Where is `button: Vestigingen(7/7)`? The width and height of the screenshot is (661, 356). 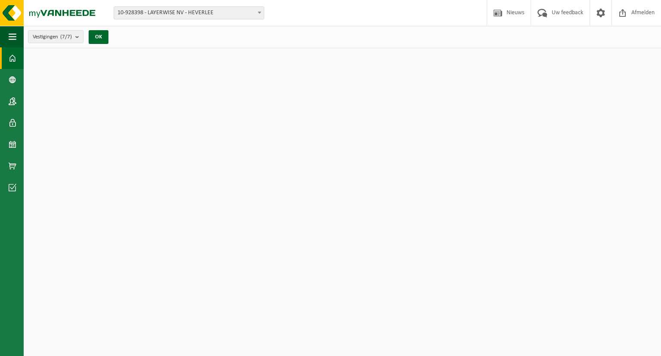 button: Vestigingen(7/7) is located at coordinates (56, 37).